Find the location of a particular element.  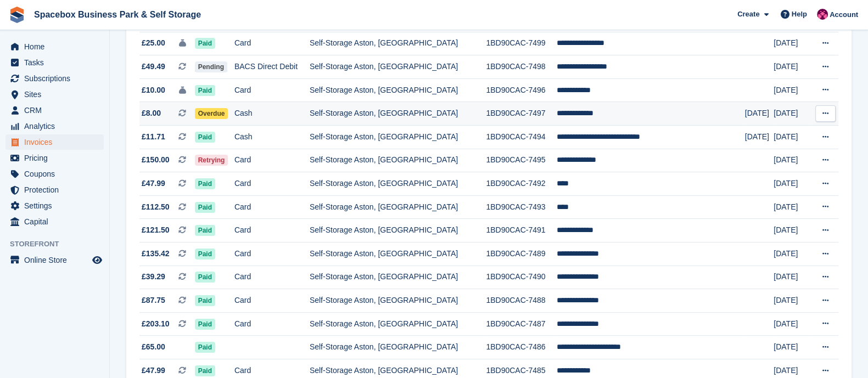

td: 1BD90CAC-7495 is located at coordinates (521, 160).